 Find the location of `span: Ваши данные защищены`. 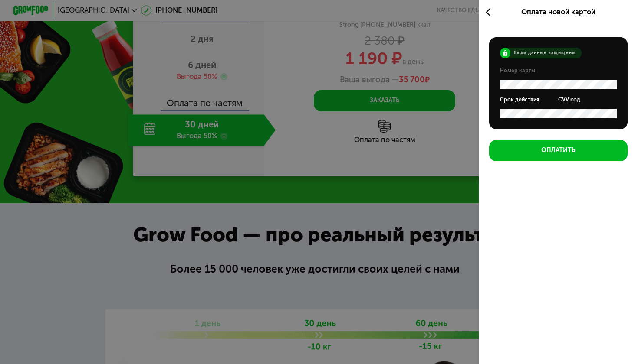

span: Ваши данные защищены is located at coordinates (545, 53).